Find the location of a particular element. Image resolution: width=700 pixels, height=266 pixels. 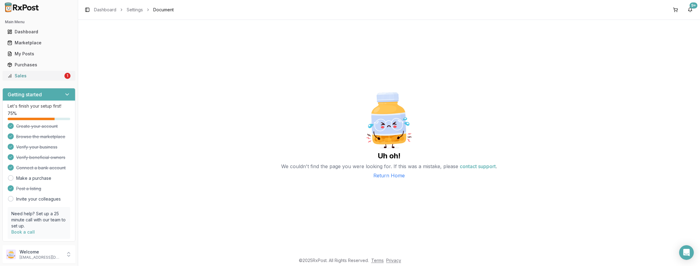

button: contact support is located at coordinates (478, 166).